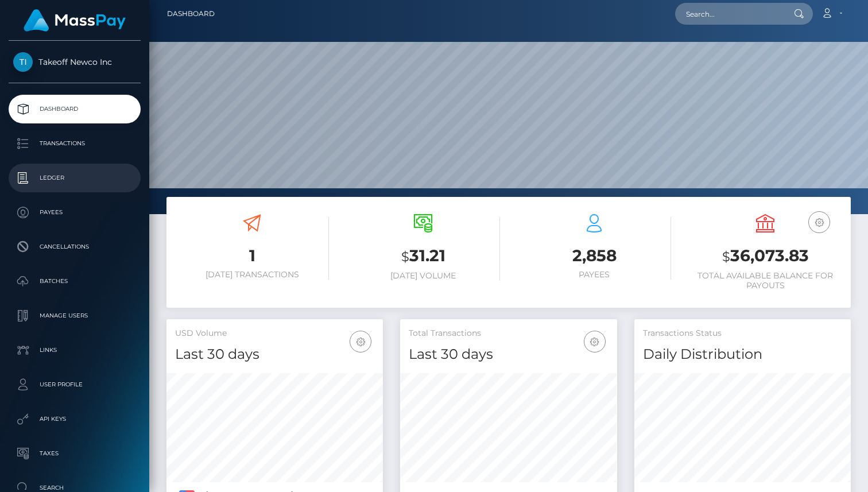 The height and width of the screenshot is (492, 868). I want to click on h5: Total Transactions, so click(508, 334).